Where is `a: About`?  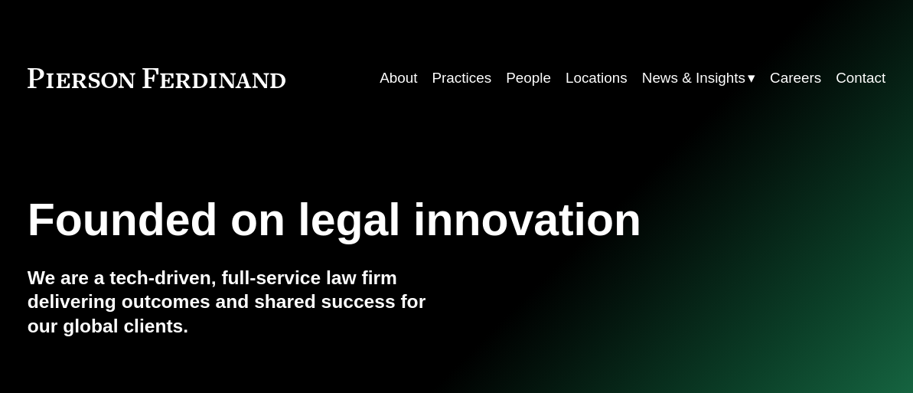
a: About is located at coordinates (398, 78).